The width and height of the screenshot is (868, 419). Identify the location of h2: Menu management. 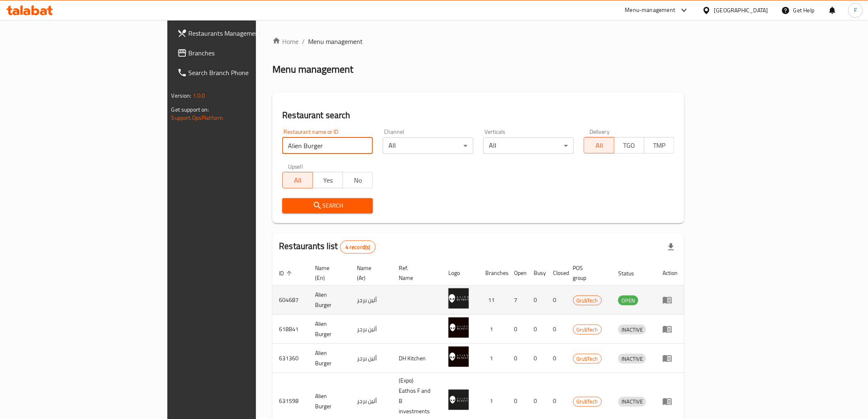
(313, 69).